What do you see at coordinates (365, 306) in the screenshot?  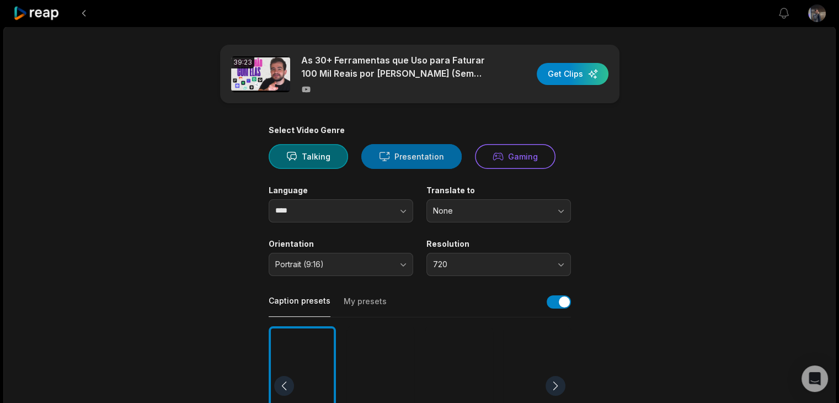 I see `button: My presets` at bounding box center [365, 306].